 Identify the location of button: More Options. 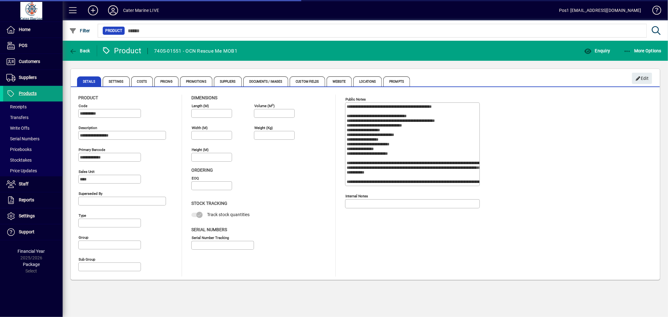
(643, 51).